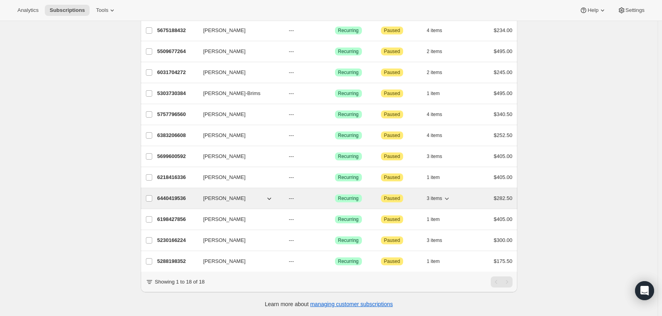 Image resolution: width=662 pixels, height=316 pixels. I want to click on span: $300.00, so click(503, 240).